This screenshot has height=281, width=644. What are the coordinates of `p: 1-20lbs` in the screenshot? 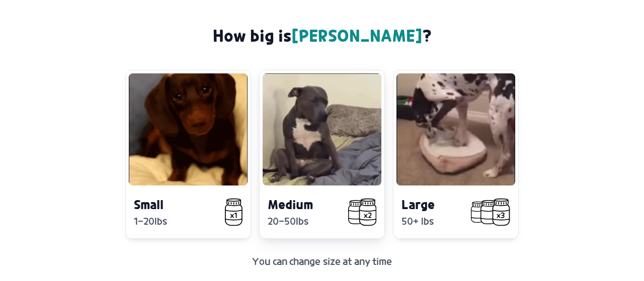 It's located at (165, 221).